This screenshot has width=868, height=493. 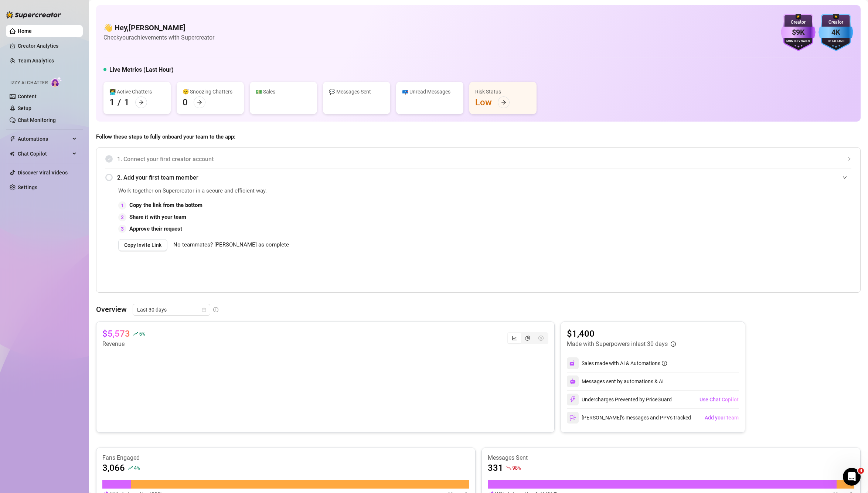 I want to click on div: Total Fans, so click(x=836, y=41).